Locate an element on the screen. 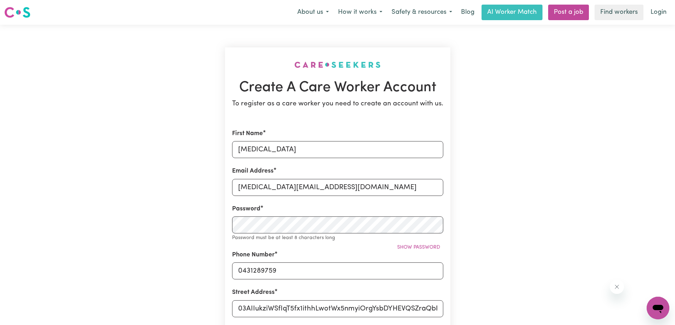 Image resolution: width=675 pixels, height=325 pixels. a: Post a job is located at coordinates (568, 12).